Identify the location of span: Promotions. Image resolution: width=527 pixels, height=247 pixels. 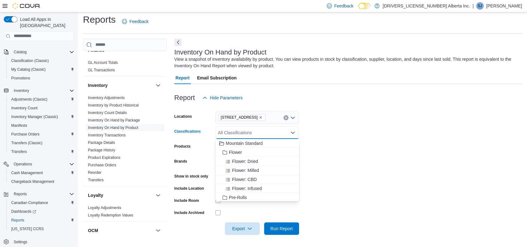
(21, 78).